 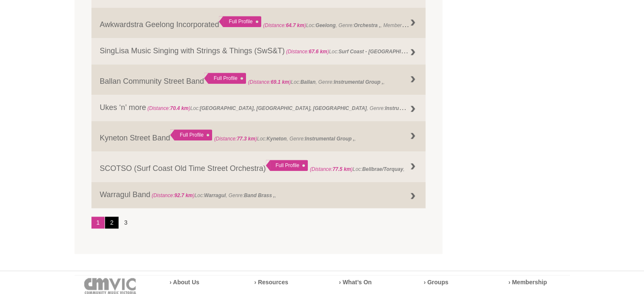 I want to click on a: Kyneton Street Band Full Profile (Distance:77.3 km)Loc:Kyneton, Genre:Instrumental Group ,,, so click(x=259, y=137).